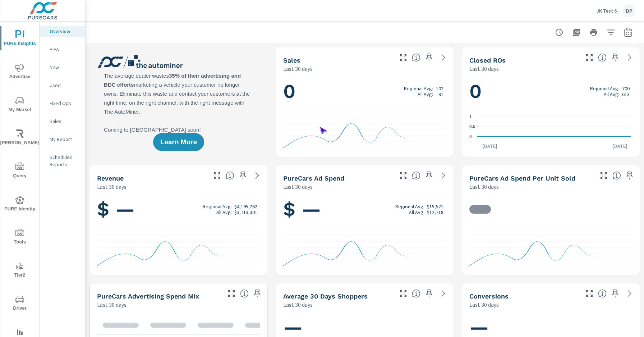  I want to click on span: This table looks at how you compare to the amount of budget you spend per channel as opposed to y..., so click(244, 294).